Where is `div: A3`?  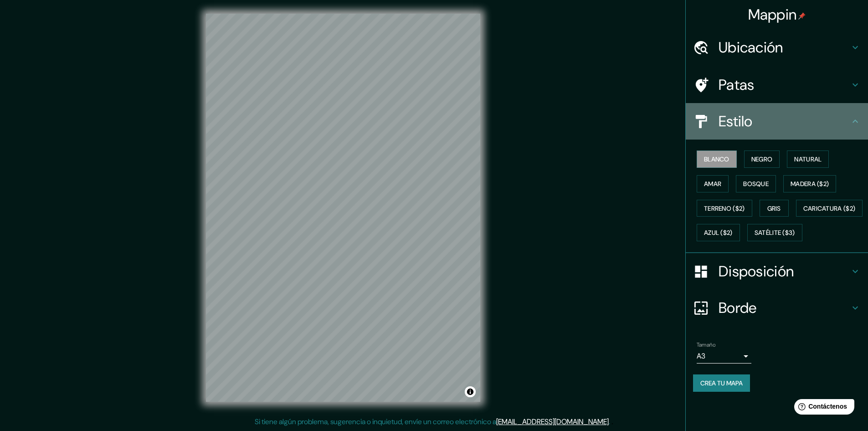
div: A3 is located at coordinates (724, 356).